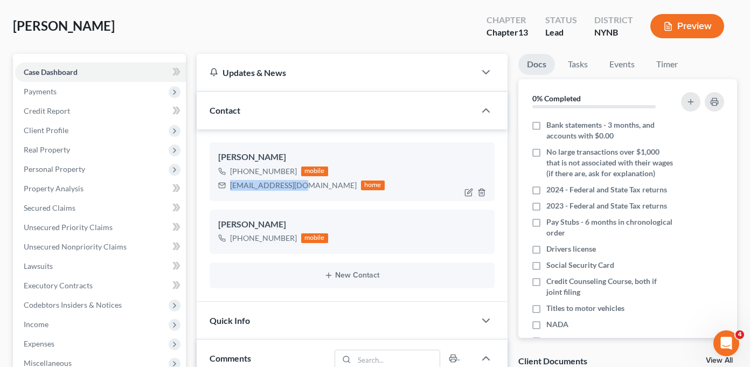  What do you see at coordinates (100, 208) in the screenshot?
I see `a: Secured Claims` at bounding box center [100, 208].